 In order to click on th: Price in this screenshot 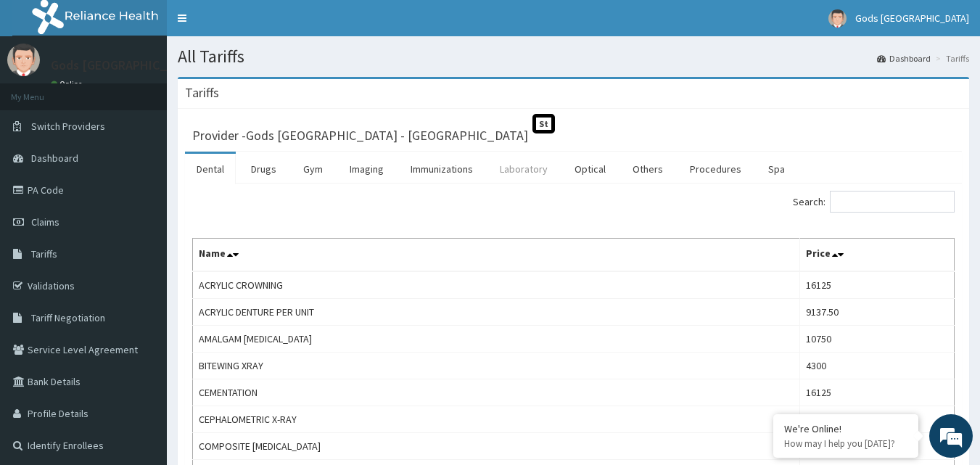, I will do `click(877, 255)`.